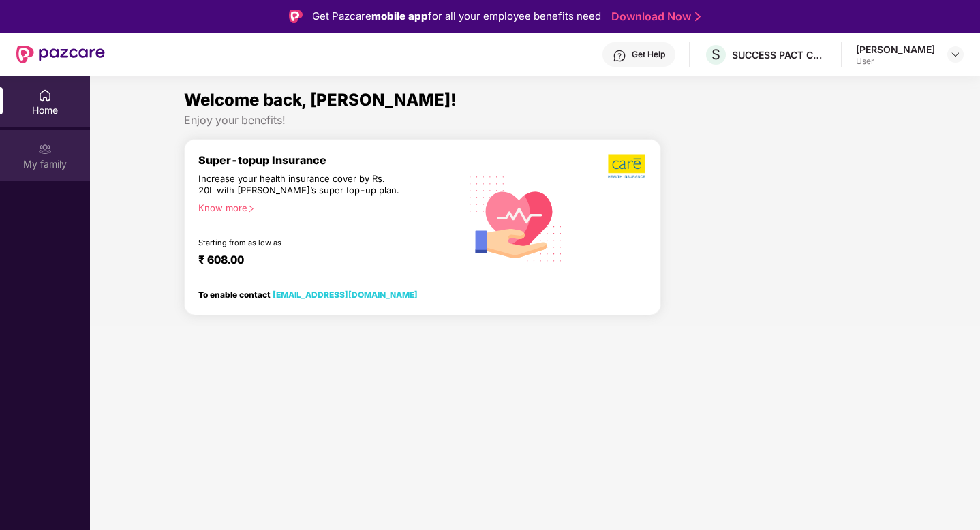  I want to click on span: S, so click(716, 55).